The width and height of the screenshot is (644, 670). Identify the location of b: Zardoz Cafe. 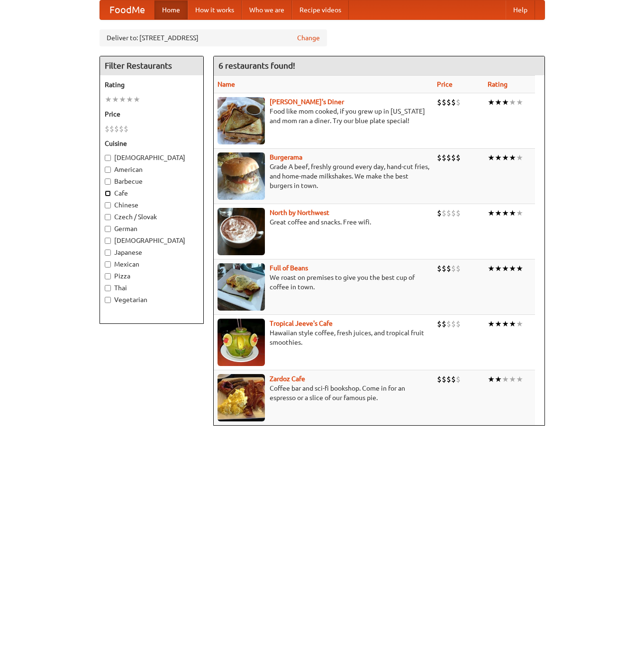
(287, 379).